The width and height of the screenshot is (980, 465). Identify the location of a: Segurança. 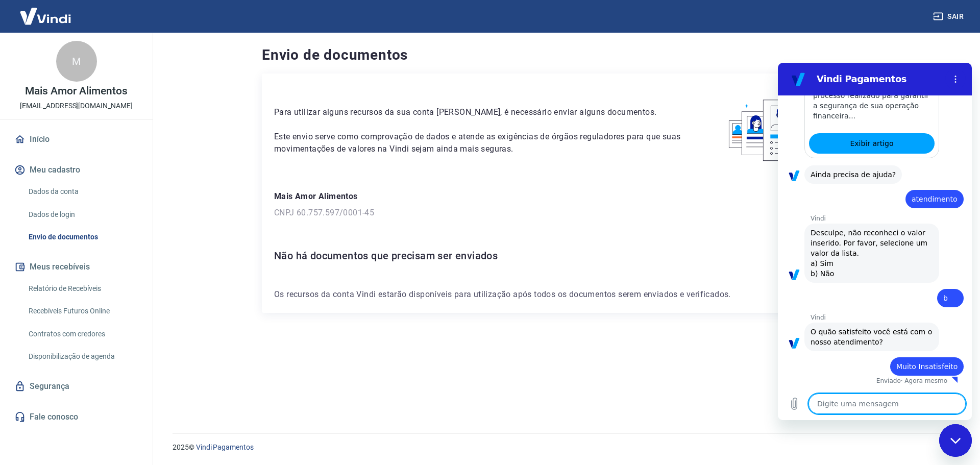
(76, 386).